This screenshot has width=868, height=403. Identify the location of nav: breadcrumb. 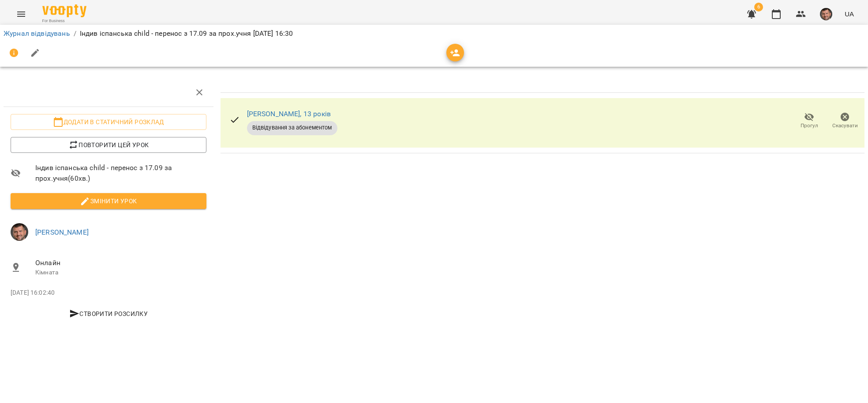
(434, 34).